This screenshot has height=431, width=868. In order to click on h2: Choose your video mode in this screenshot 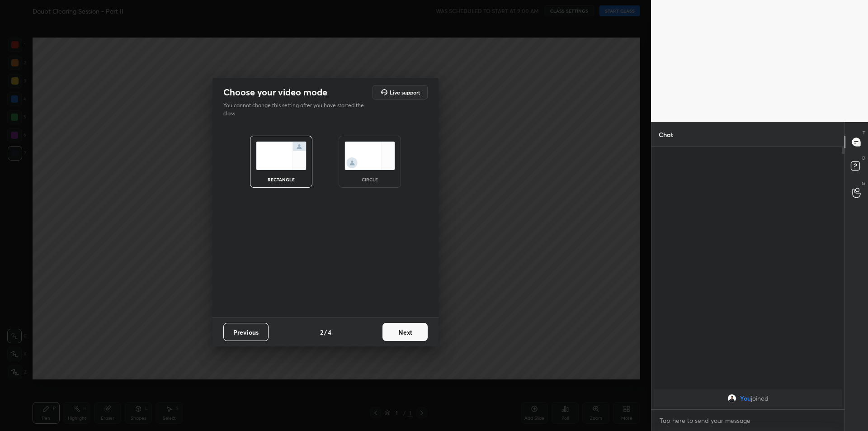, I will do `click(275, 92)`.